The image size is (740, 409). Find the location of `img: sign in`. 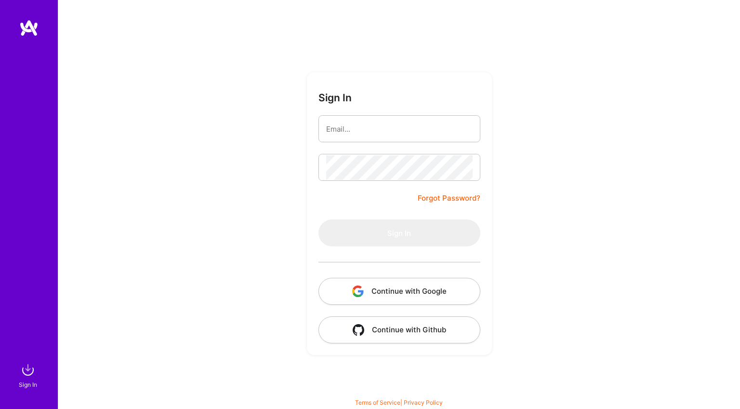

img: sign in is located at coordinates (28, 369).